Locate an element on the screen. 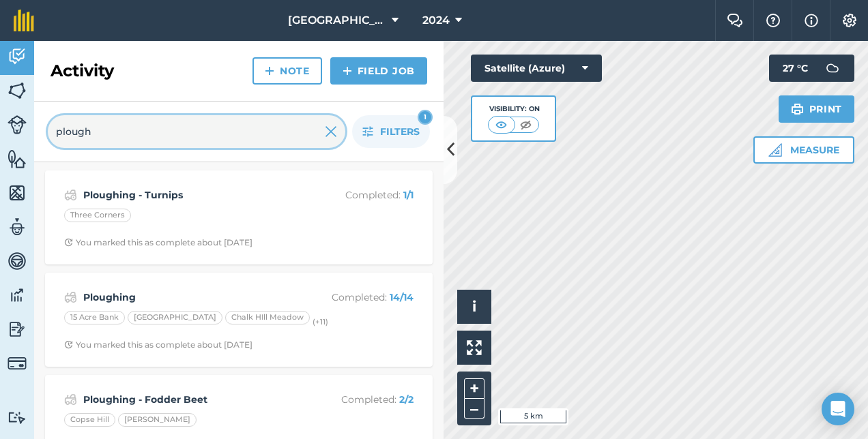  small: (+ 11 ) is located at coordinates (320, 322).